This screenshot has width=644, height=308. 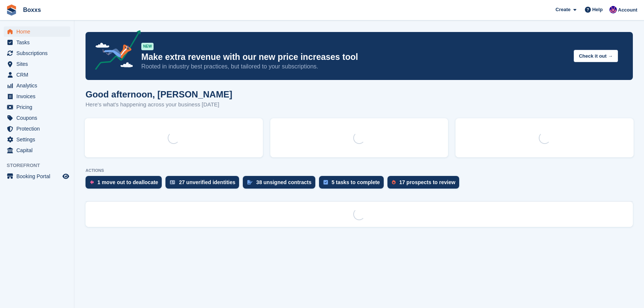 What do you see at coordinates (39, 32) in the screenshot?
I see `span: Home` at bounding box center [39, 32].